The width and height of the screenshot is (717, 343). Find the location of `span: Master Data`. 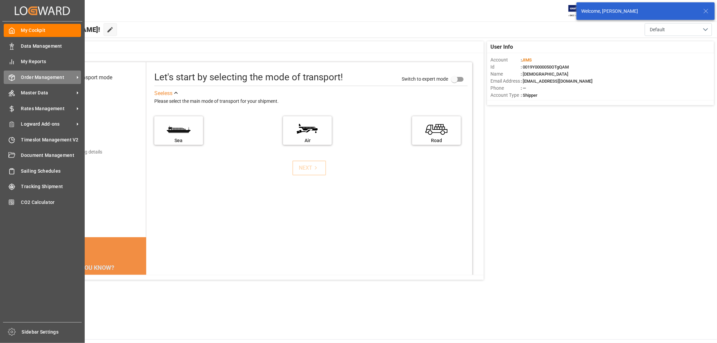

span: Master Data is located at coordinates (48, 93).